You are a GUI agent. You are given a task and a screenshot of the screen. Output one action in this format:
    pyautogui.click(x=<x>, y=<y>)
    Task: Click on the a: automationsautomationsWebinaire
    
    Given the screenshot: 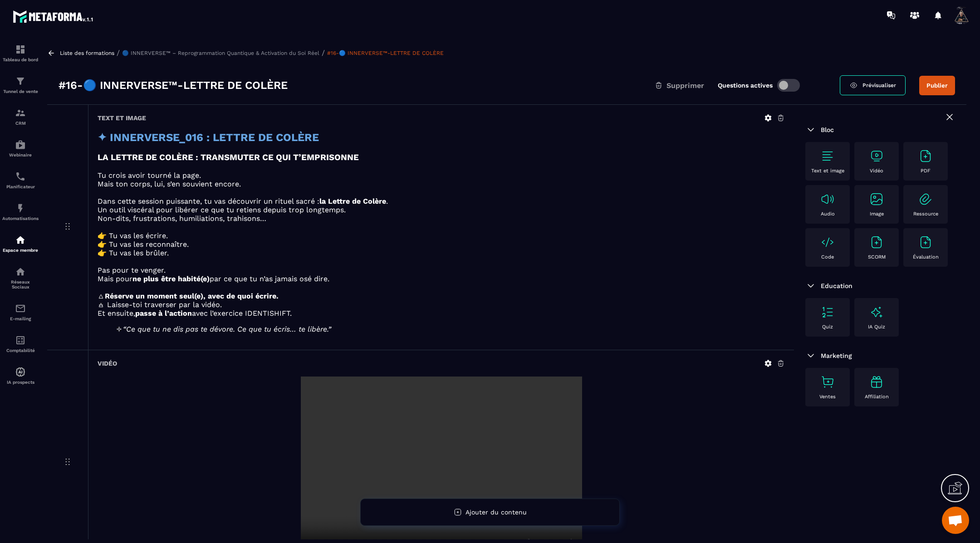 What is the action you would take?
    pyautogui.click(x=21, y=148)
    